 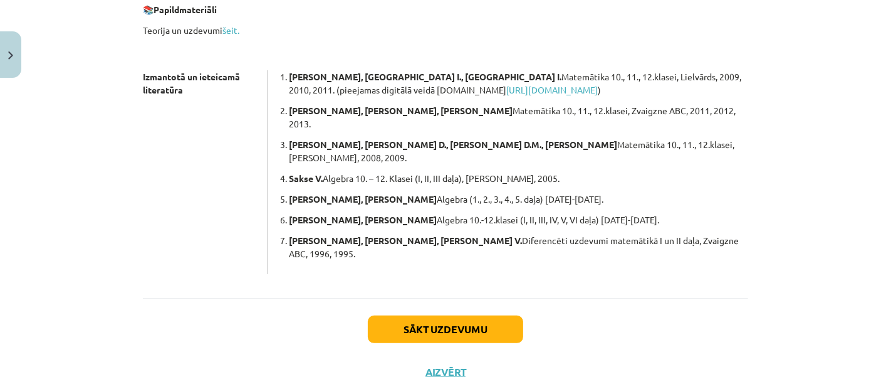 I want to click on img: icon-close-lesson-0947bae3869378f0d4975bcd49f059093ad1ed9edebbc8119c70593378902aed.svg, so click(x=11, y=55).